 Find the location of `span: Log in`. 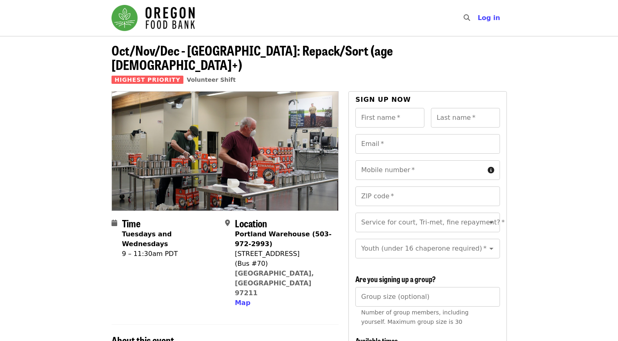

span: Log in is located at coordinates (488, 18).